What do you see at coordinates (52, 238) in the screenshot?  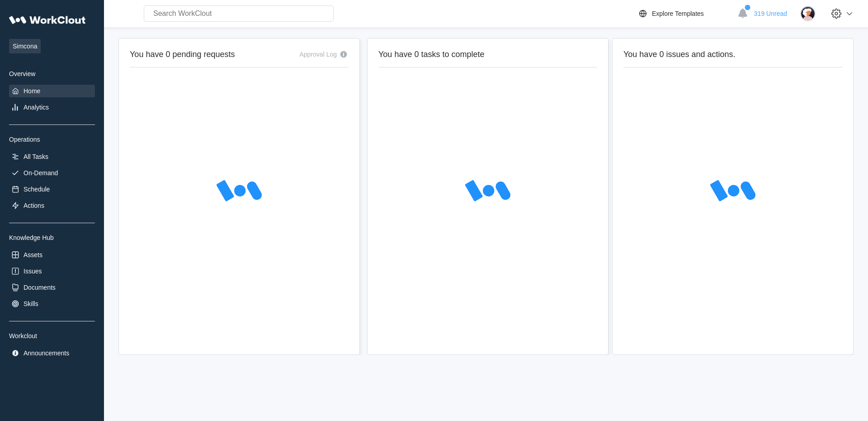 I see `div: Knowledge Hub` at bounding box center [52, 238].